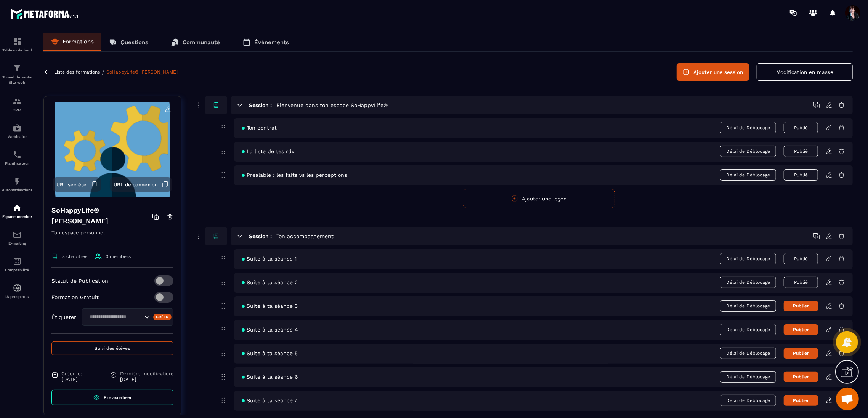  What do you see at coordinates (17, 238) in the screenshot?
I see `a: emailemailE-mailing` at bounding box center [17, 238].